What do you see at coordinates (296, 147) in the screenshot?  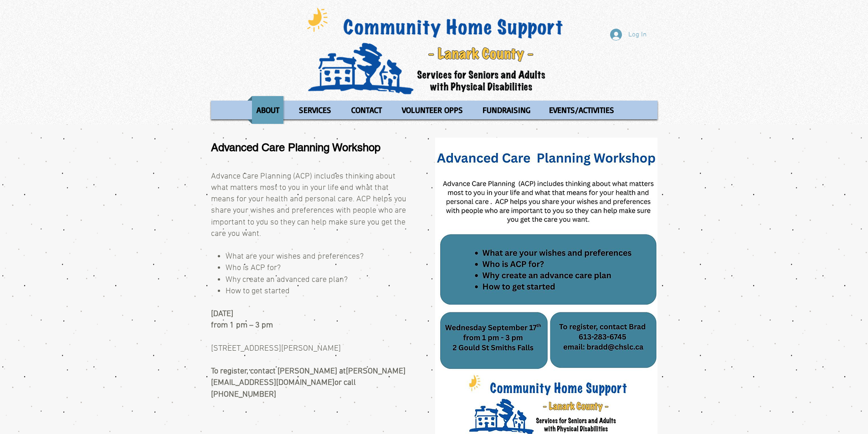 I see `span: Advanced Care Planning Workshop` at bounding box center [296, 147].